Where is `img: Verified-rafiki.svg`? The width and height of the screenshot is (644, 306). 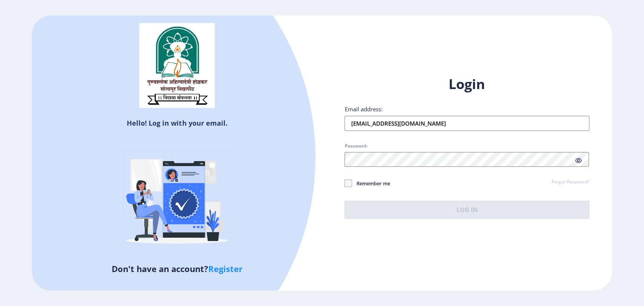 img: Verified-rafiki.svg is located at coordinates (177, 196).